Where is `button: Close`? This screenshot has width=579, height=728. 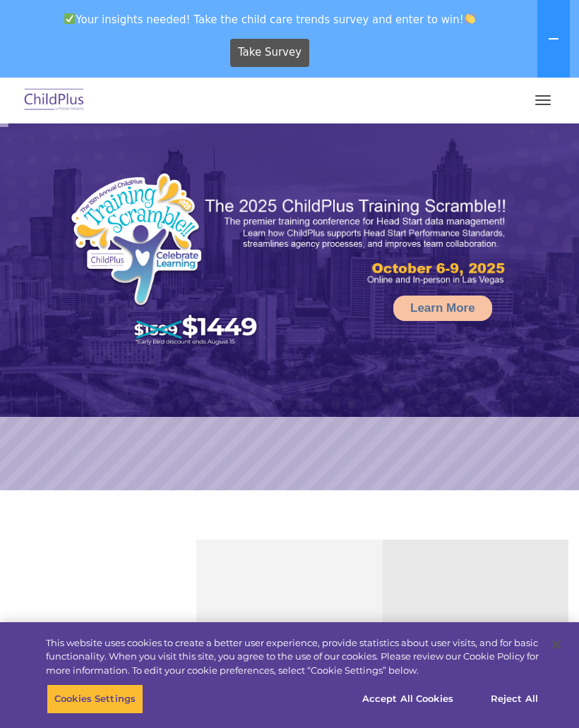
button: Close is located at coordinates (556, 645).